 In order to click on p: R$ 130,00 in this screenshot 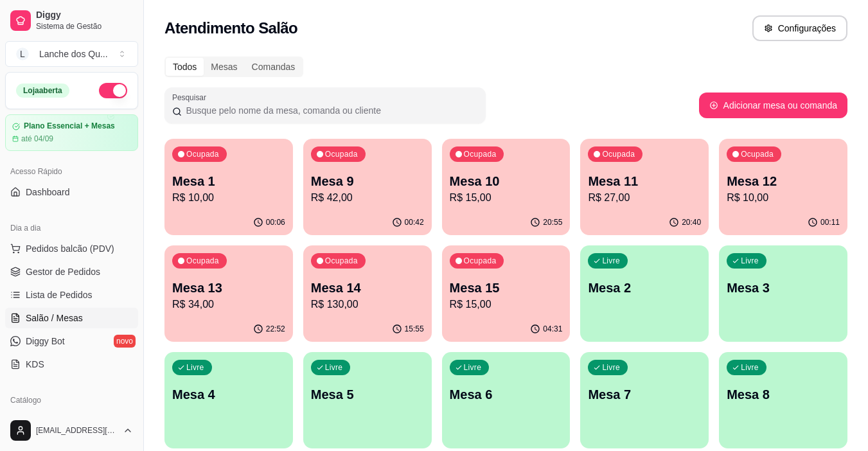, I will do `click(368, 304)`.